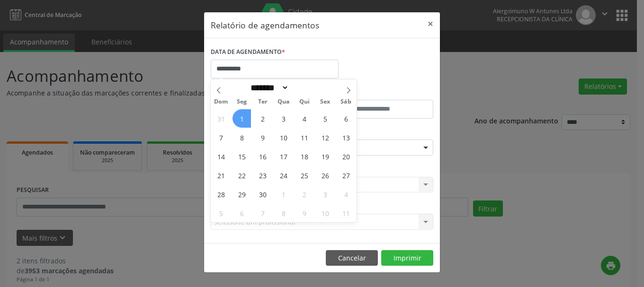  I want to click on span: Outubro 6, 2025, so click(242, 213).